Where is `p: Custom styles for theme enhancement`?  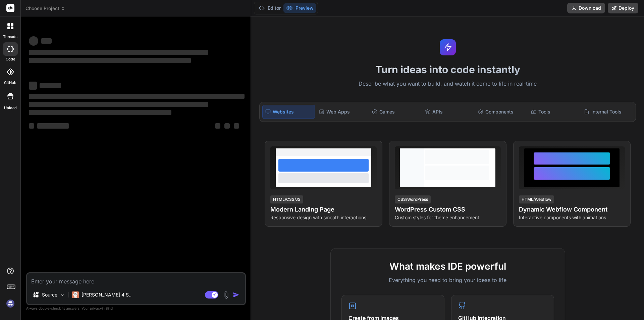 p: Custom styles for theme enhancement is located at coordinates (448, 217).